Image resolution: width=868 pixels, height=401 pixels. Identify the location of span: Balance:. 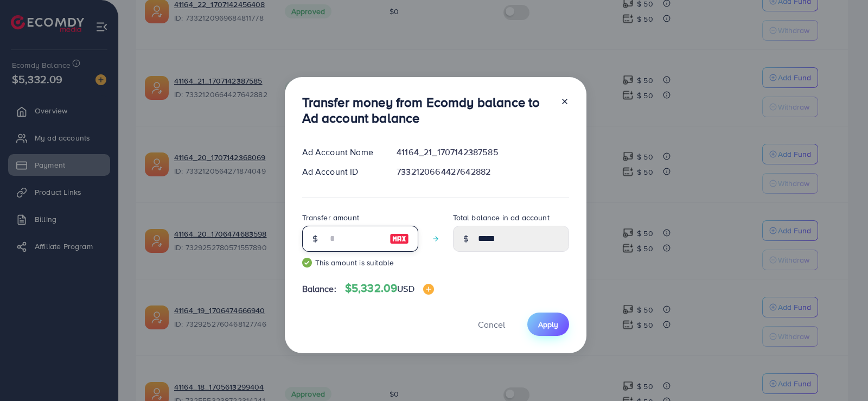
(319, 288).